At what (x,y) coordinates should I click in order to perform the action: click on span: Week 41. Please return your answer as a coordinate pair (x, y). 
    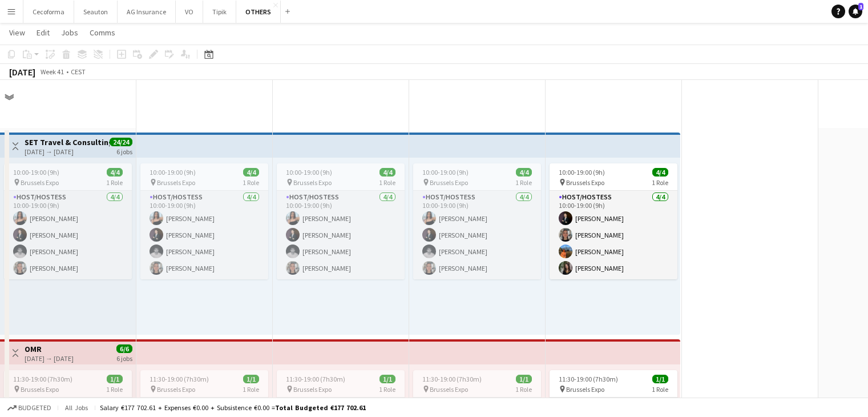
    Looking at the image, I should click on (52, 71).